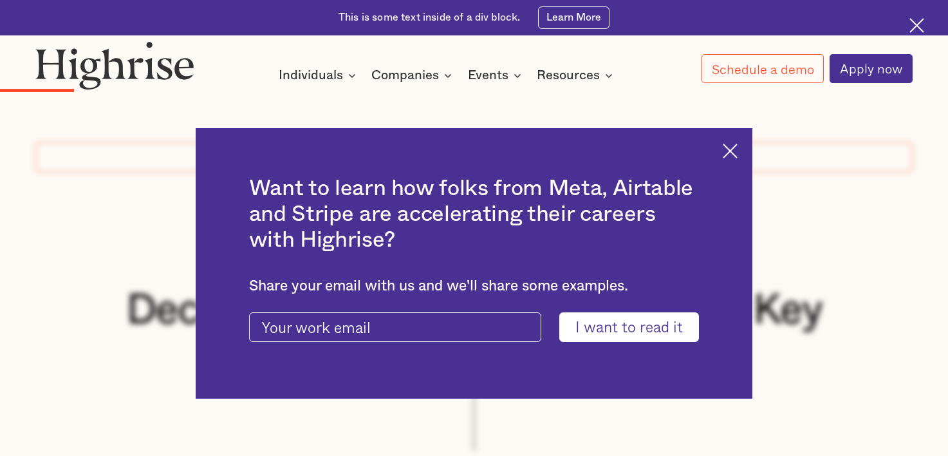  I want to click on input: I want to read it, so click(629, 327).